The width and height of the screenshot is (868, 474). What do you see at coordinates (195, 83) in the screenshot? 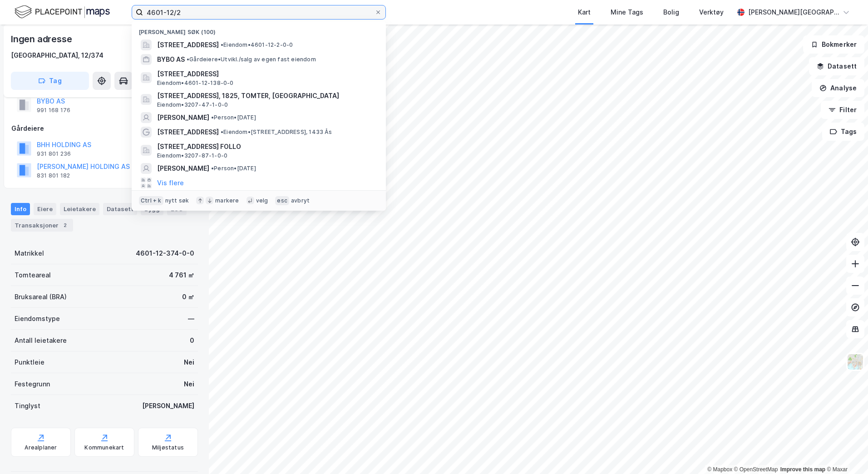
I see `span: Eiendom • 4601-12-138-0-0` at bounding box center [195, 83].